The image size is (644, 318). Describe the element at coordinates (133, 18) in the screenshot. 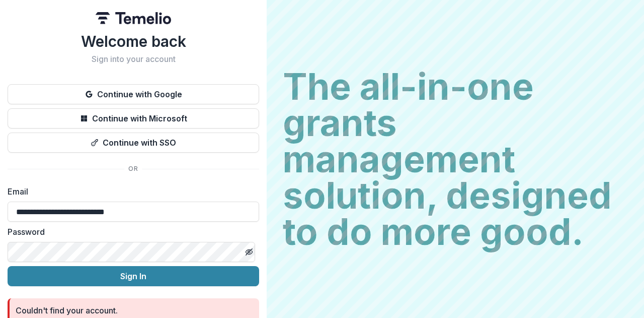

I see `img: Temelio` at that location.